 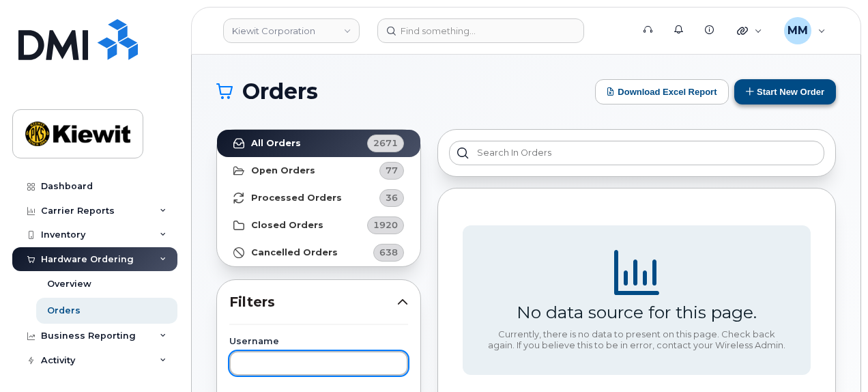 I want to click on button: Start New Order, so click(x=785, y=91).